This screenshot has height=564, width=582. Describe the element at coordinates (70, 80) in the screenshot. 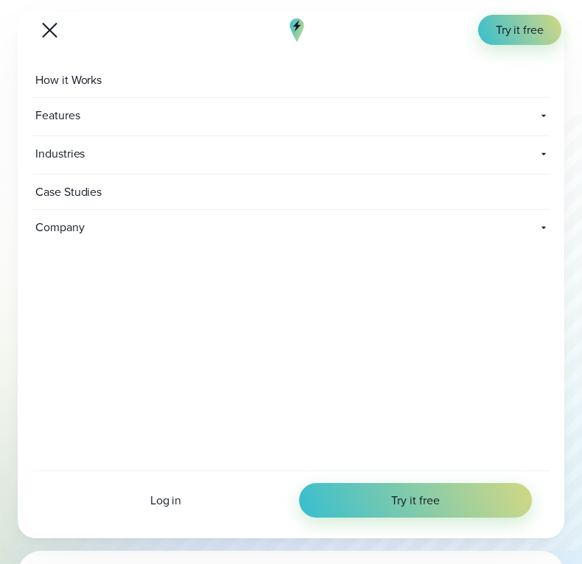

I see `span: How it Works` at that location.